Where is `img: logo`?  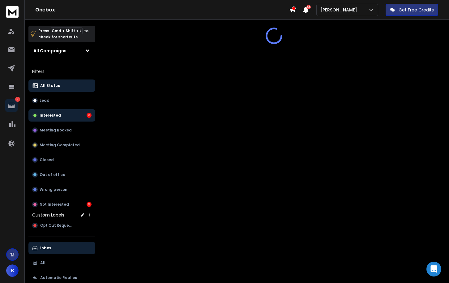 img: logo is located at coordinates (12, 12).